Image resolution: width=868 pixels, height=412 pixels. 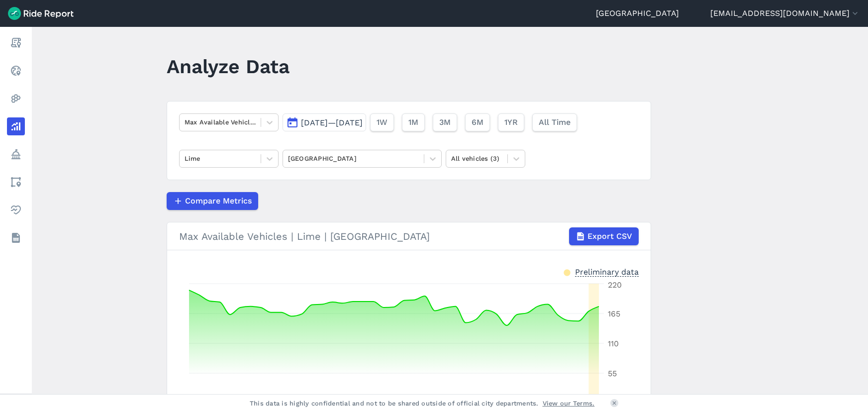 What do you see at coordinates (613, 343) in the screenshot?
I see `tspan: 110` at bounding box center [613, 343].